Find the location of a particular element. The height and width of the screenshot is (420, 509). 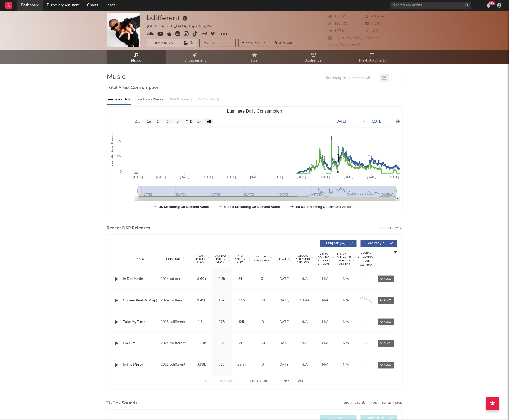

a: I'm Him is located at coordinates (141, 344).